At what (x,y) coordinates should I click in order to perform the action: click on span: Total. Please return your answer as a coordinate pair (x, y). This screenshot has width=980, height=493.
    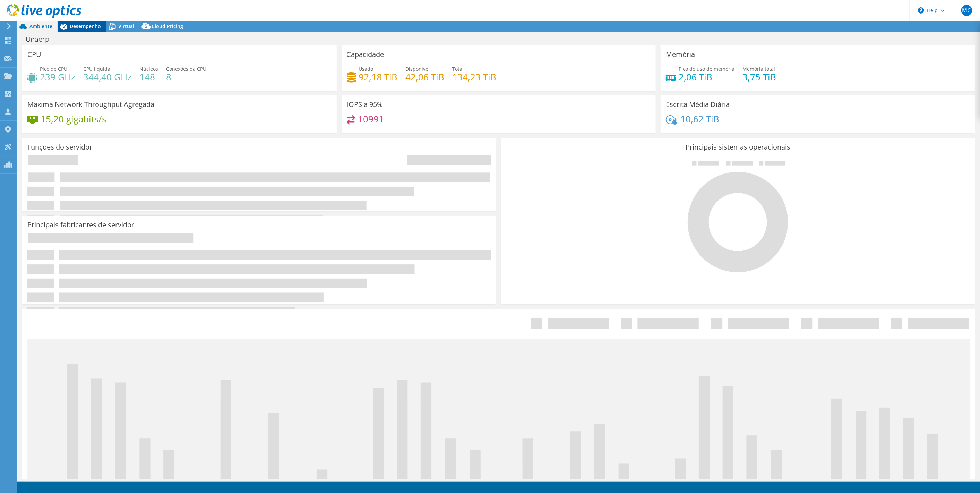
    Looking at the image, I should click on (458, 68).